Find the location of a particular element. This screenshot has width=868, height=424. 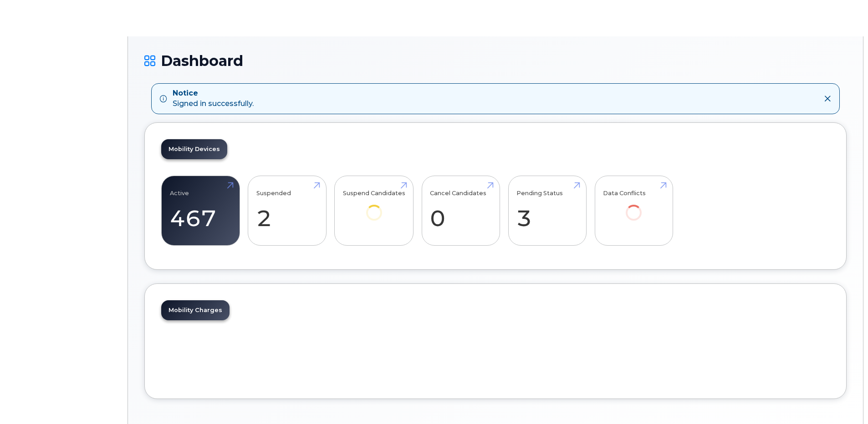

a: Mobility Devices is located at coordinates (194, 149).